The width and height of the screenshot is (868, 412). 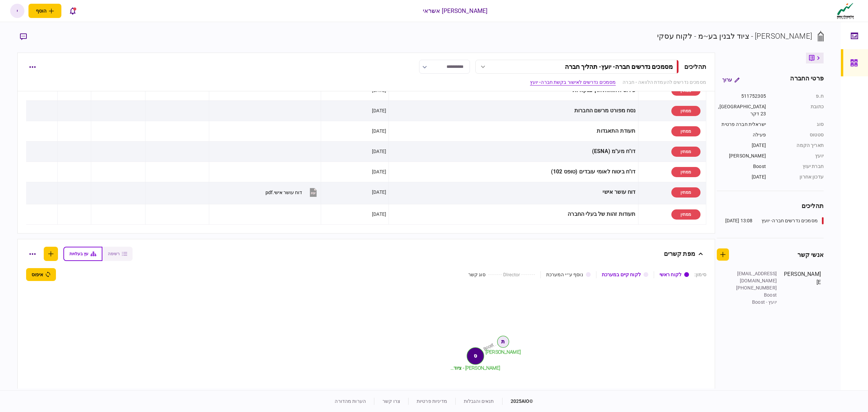 What do you see at coordinates (350, 401) in the screenshot?
I see `a: הערות מהדורה` at bounding box center [350, 401].